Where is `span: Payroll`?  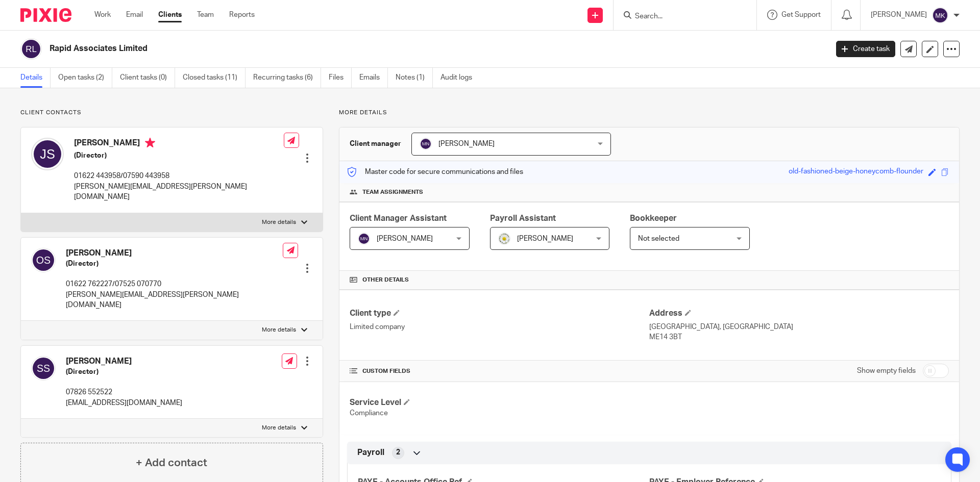
span: Payroll is located at coordinates (371, 452).